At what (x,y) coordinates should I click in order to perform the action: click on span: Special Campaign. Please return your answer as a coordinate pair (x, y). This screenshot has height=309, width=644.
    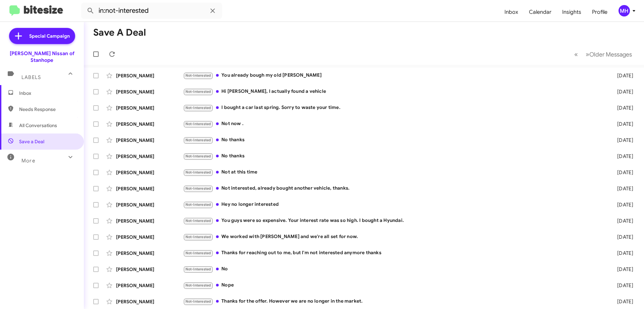
    Looking at the image, I should click on (49, 36).